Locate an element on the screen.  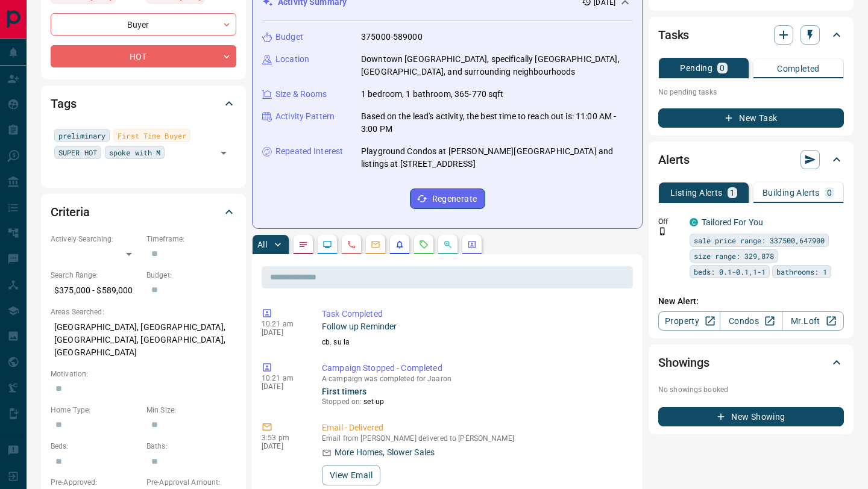
p: 3:53 pm is located at coordinates (283, 438).